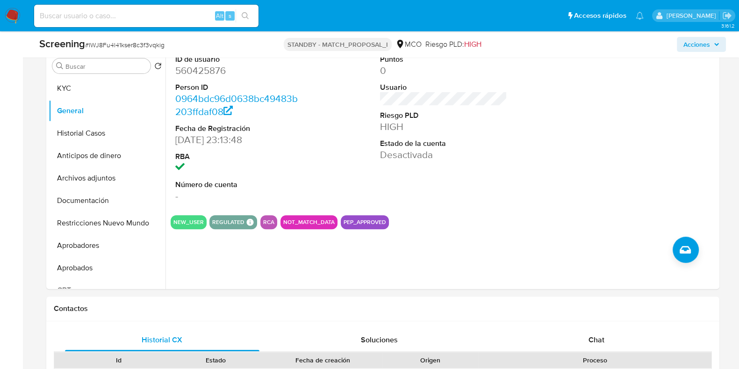 The width and height of the screenshot is (739, 369). What do you see at coordinates (444, 127) in the screenshot?
I see `dd: HIGH` at bounding box center [444, 127].